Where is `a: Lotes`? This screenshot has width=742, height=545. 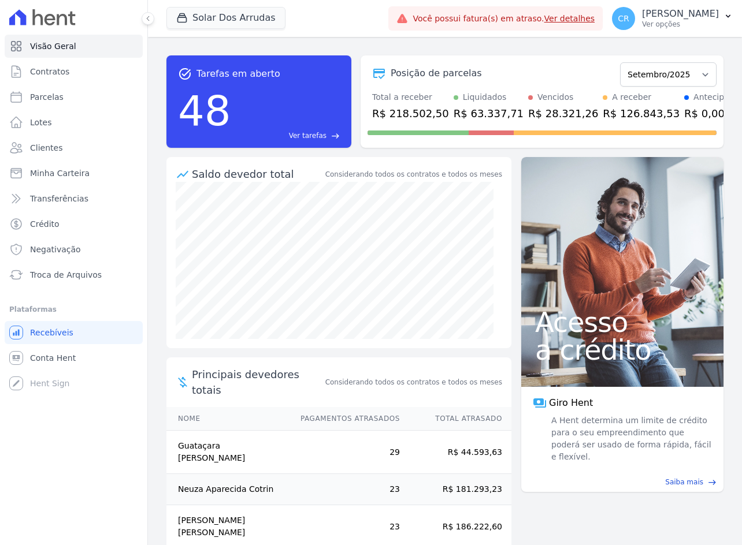
a: Lotes is located at coordinates (73, 122).